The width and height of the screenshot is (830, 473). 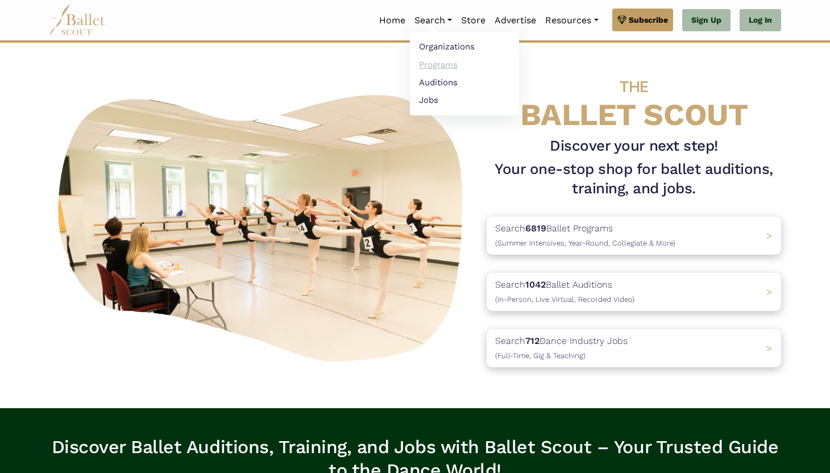 I want to click on a: Sign Up, so click(x=706, y=20).